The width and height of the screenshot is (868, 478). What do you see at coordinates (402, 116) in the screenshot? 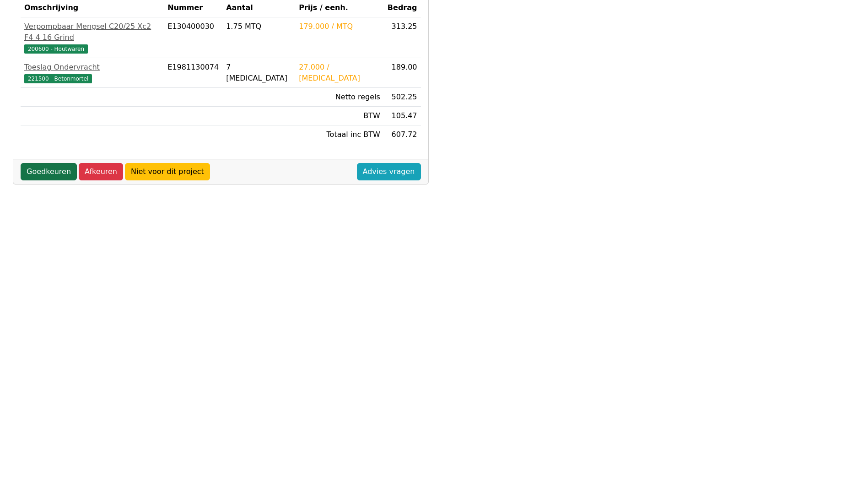
I see `td: 105.47` at bounding box center [402, 116].